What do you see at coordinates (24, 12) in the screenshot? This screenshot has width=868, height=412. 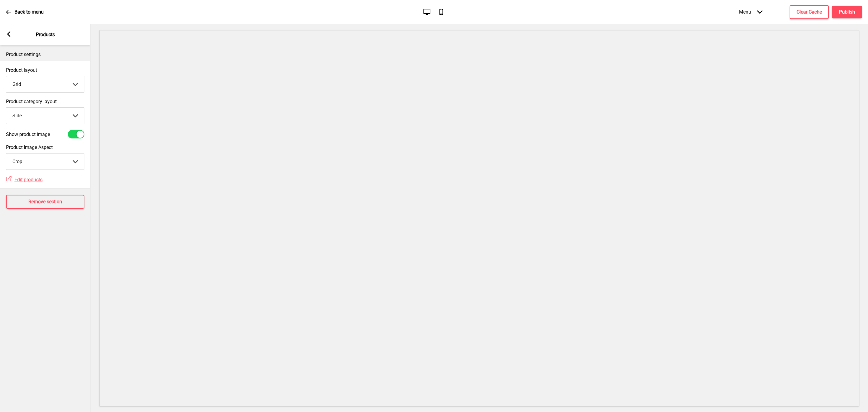 I see `a: Back to menu` at bounding box center [24, 12].